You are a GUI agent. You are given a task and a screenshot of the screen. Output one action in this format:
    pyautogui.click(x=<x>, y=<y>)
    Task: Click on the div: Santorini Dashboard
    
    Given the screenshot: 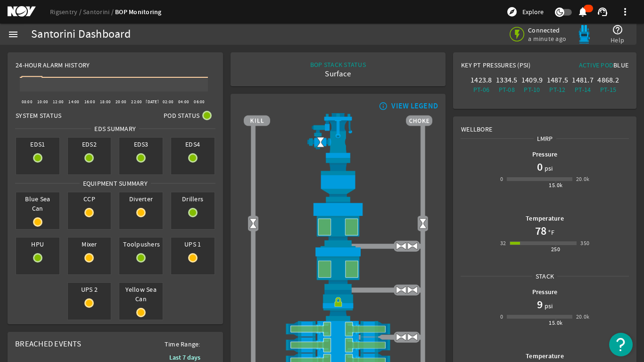 What is the action you would take?
    pyautogui.click(x=81, y=34)
    